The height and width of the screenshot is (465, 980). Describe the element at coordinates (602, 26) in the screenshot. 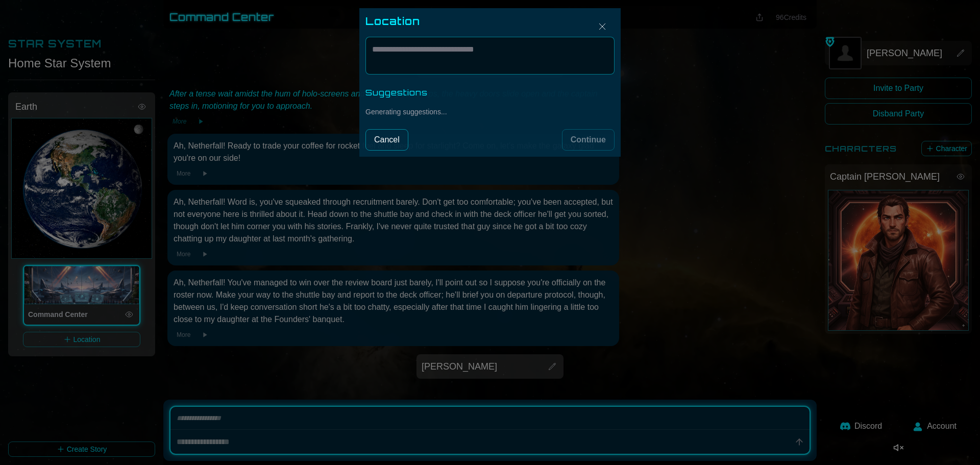

I see `img: Close` at that location.